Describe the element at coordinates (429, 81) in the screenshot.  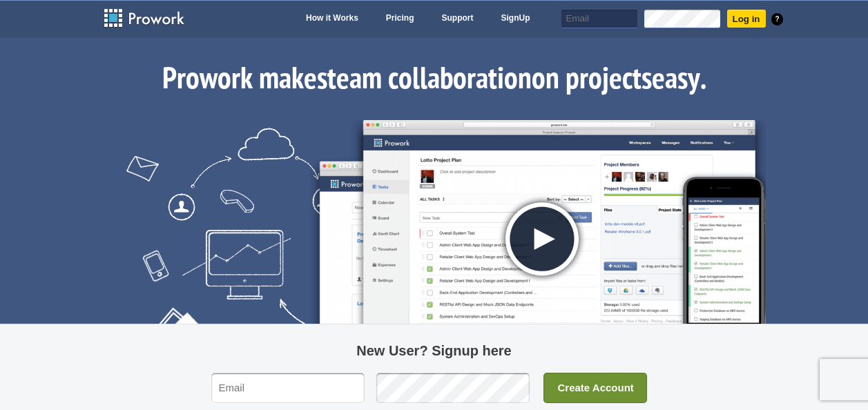
I see `span: team collaboration` at that location.